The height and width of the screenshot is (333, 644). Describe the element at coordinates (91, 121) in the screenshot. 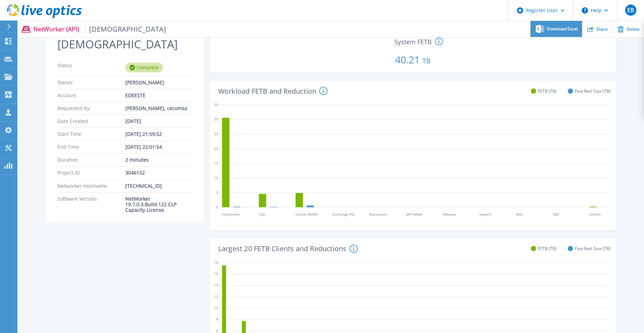

I see `p: Date Created` at that location.